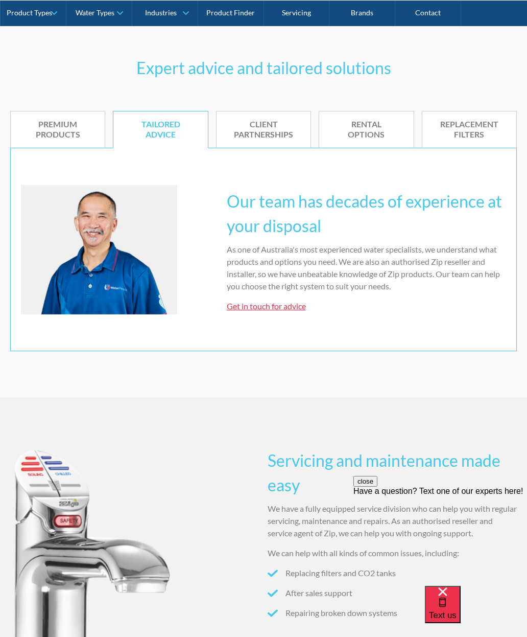 The image size is (527, 637). I want to click on div: Product Types, so click(29, 12).